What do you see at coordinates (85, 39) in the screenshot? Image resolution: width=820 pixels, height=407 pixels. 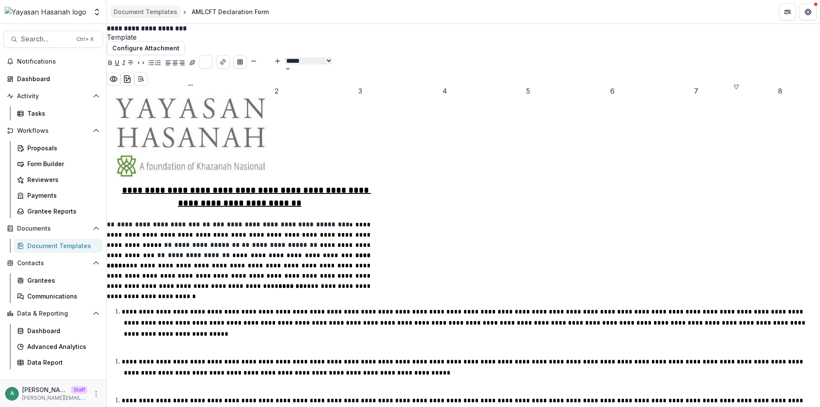 I see `div: Ctrl + K` at bounding box center [85, 39].